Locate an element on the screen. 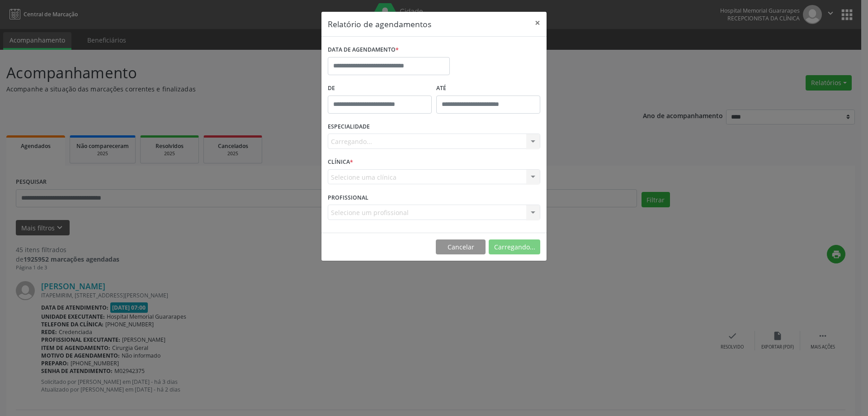 The height and width of the screenshot is (416, 868). label: ATÉ is located at coordinates (488, 88).